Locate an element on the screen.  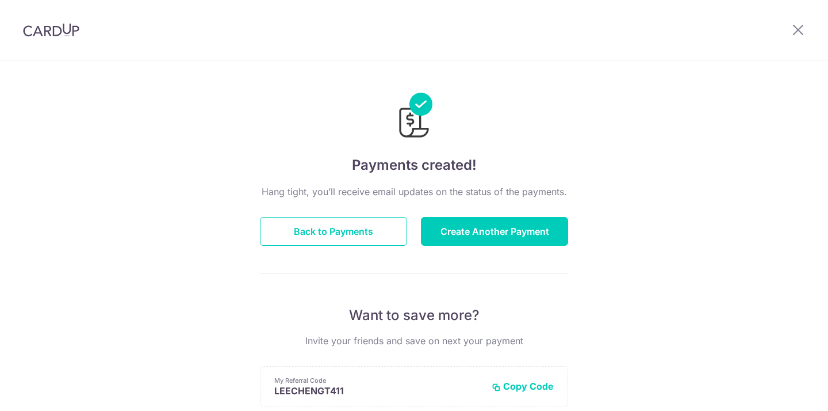
p: My Referral Code is located at coordinates (378, 380).